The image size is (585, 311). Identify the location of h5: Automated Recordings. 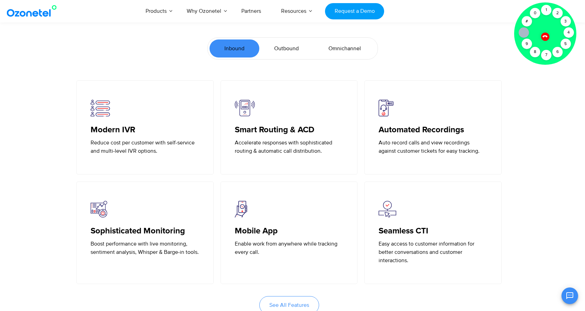
(433, 130).